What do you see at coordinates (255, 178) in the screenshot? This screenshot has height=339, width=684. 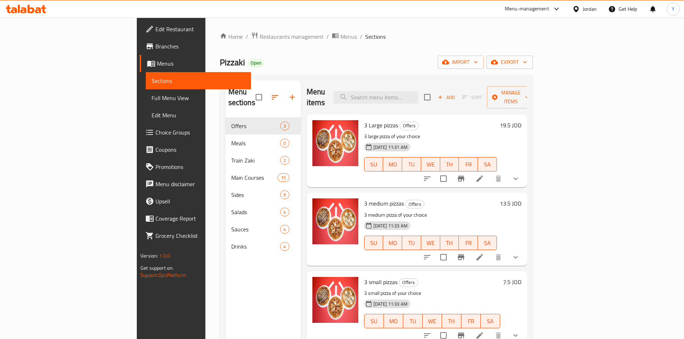 I see `span: Main Courses` at bounding box center [255, 178].